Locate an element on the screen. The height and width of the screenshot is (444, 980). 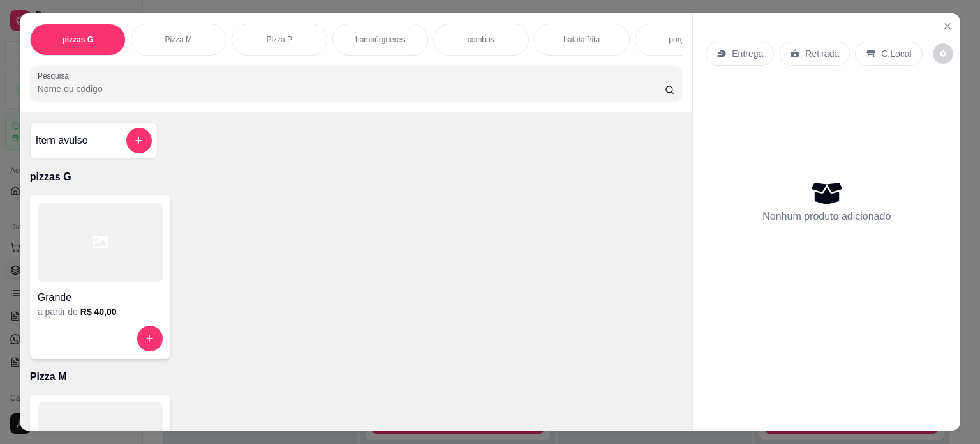
button: decrease-product-quantity is located at coordinates (943, 54).